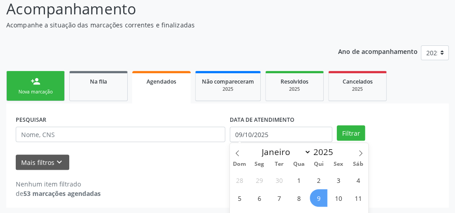  I want to click on span: Sex, so click(338, 164).